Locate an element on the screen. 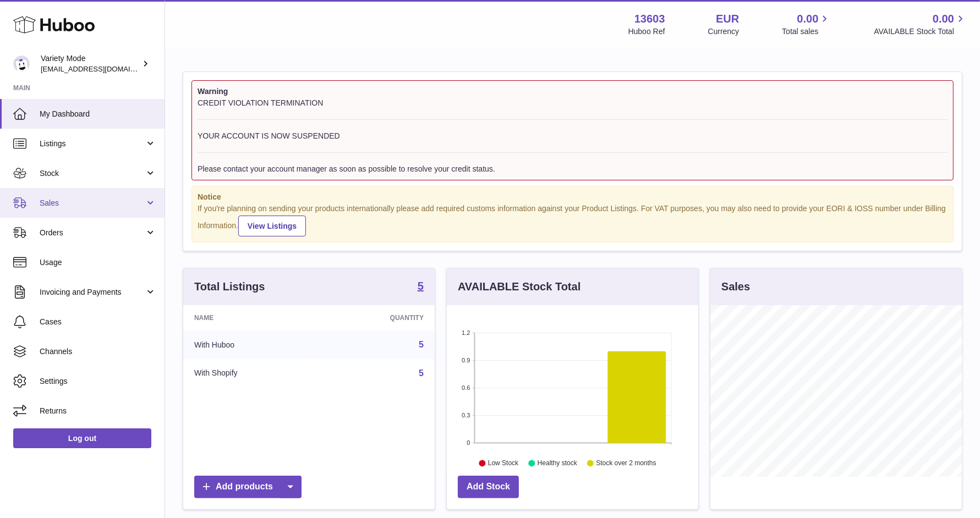 This screenshot has width=980, height=518. strong: EUR is located at coordinates (727, 19).